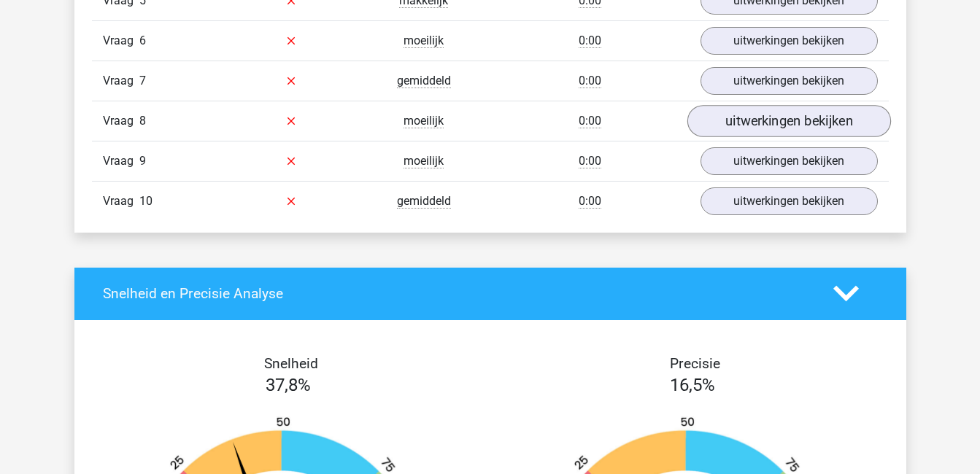 The width and height of the screenshot is (980, 474). I want to click on h4: Precisie, so click(695, 364).